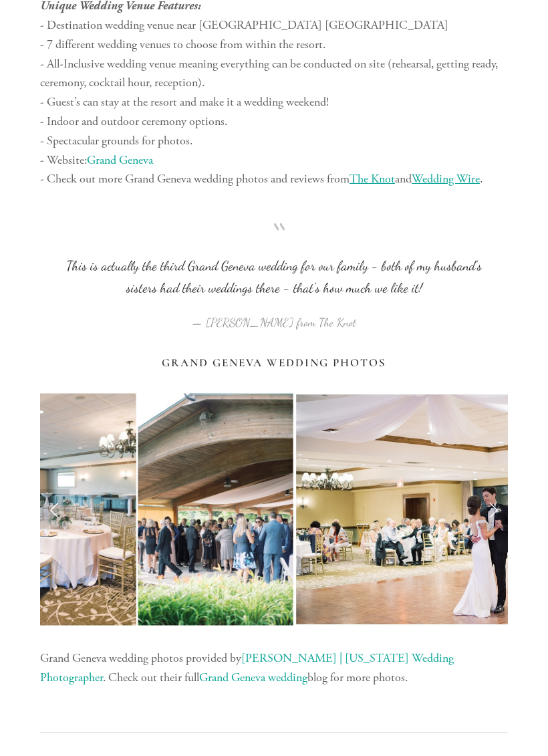 The image size is (548, 756). I want to click on blockquote: This is actually the third Grand Geneva wedding for our family - both of my husband’s sisters had..., so click(274, 266).